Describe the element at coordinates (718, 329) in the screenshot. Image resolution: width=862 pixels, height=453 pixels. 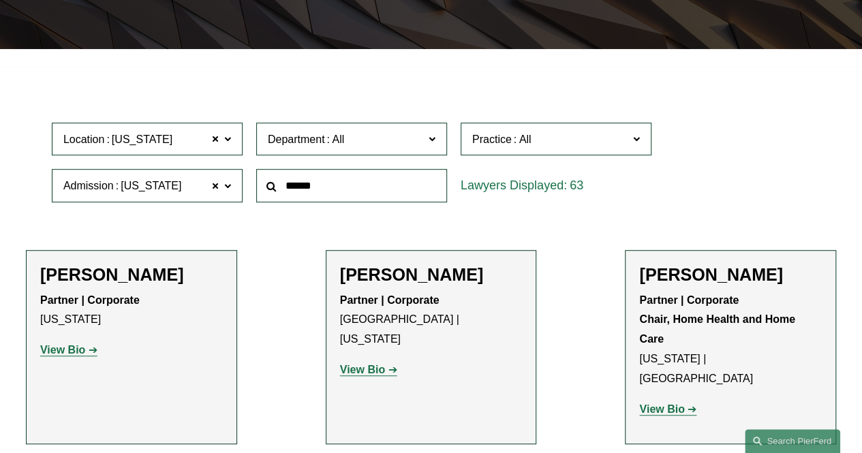
I see `strong: Chair, Home Health and Home Care` at that location.